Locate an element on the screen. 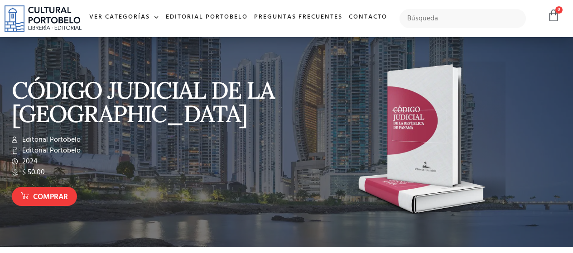 The width and height of the screenshot is (573, 253). a: Editorial Portobelo is located at coordinates (206, 17).